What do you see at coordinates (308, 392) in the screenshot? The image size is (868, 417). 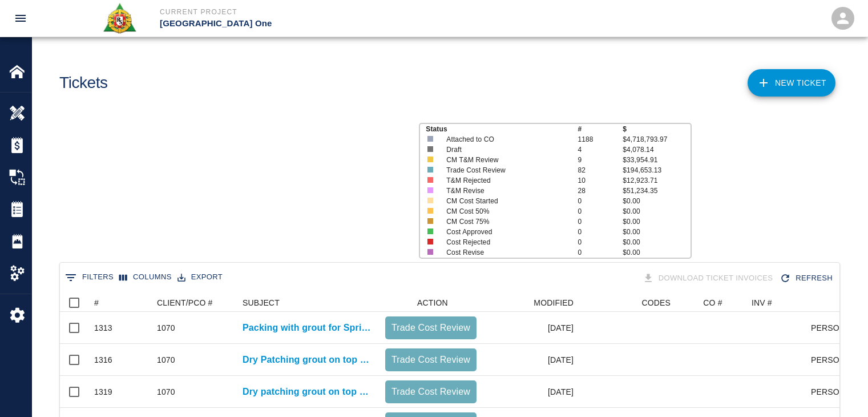 I see `p: Dry patching grout on top of beams Column line E12/EH` at bounding box center [308, 392].